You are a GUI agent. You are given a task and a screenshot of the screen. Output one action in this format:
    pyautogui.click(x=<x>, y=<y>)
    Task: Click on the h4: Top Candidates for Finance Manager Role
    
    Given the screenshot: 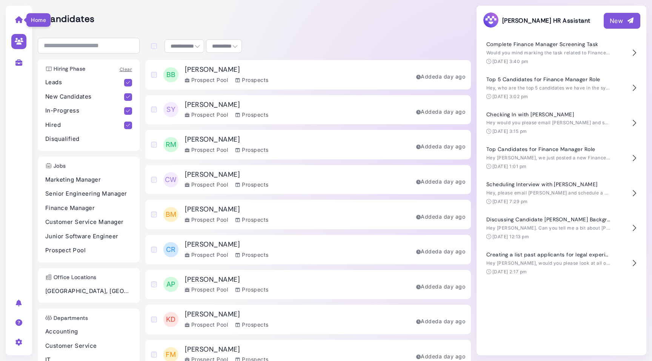 What is the action you would take?
    pyautogui.click(x=549, y=149)
    